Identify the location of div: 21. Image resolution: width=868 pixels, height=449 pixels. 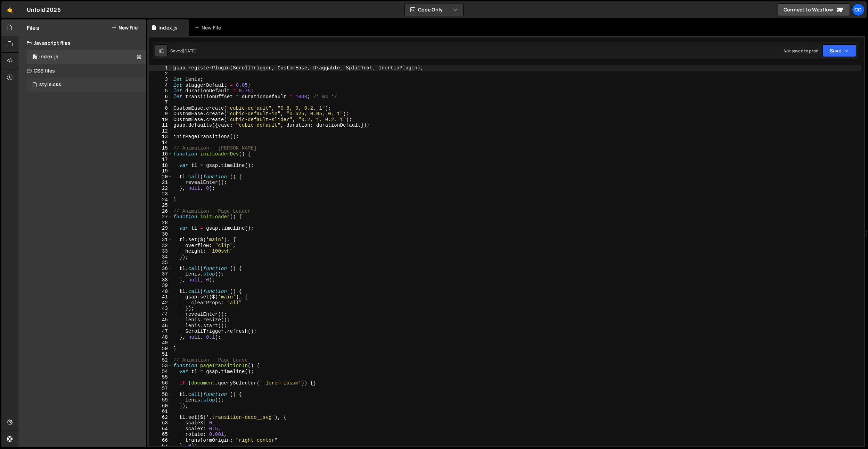
(160, 183).